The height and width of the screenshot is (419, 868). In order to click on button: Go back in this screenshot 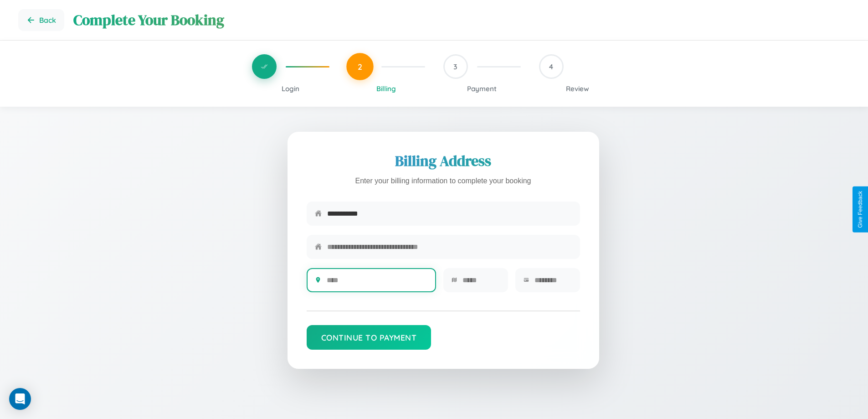, I will do `click(41, 20)`.